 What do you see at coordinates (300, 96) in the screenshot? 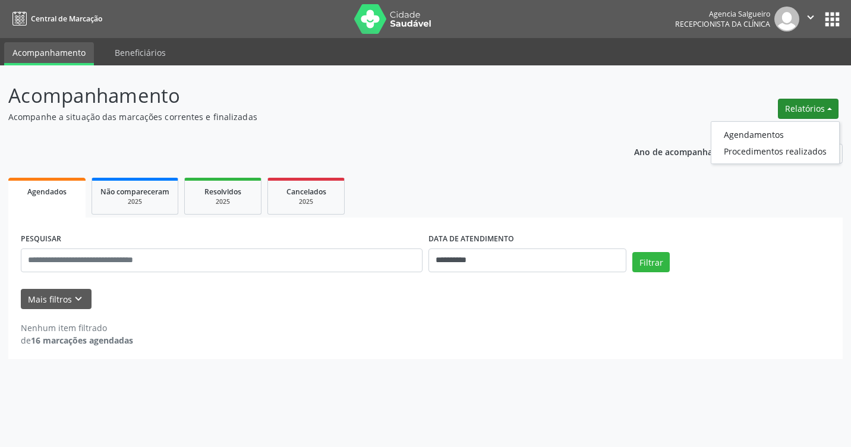
I see `p: Acompanhamento` at bounding box center [300, 96].